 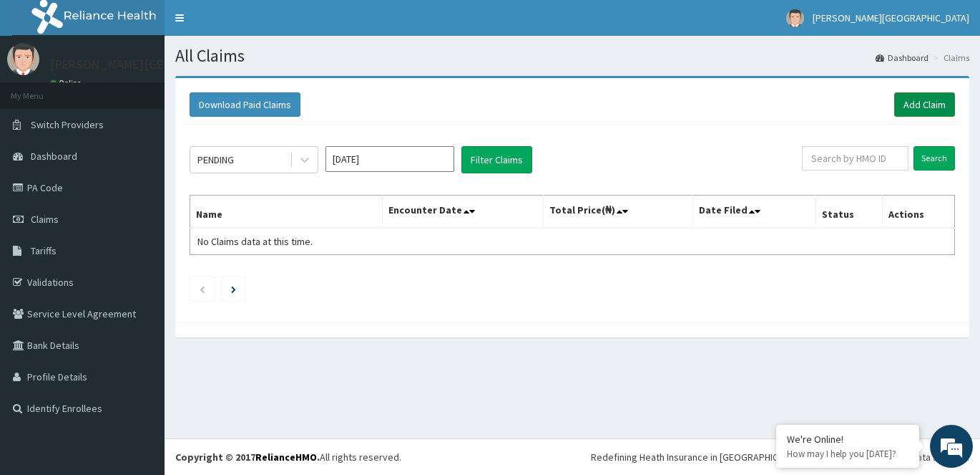 I want to click on footer: All rights reserved., so click(x=572, y=456).